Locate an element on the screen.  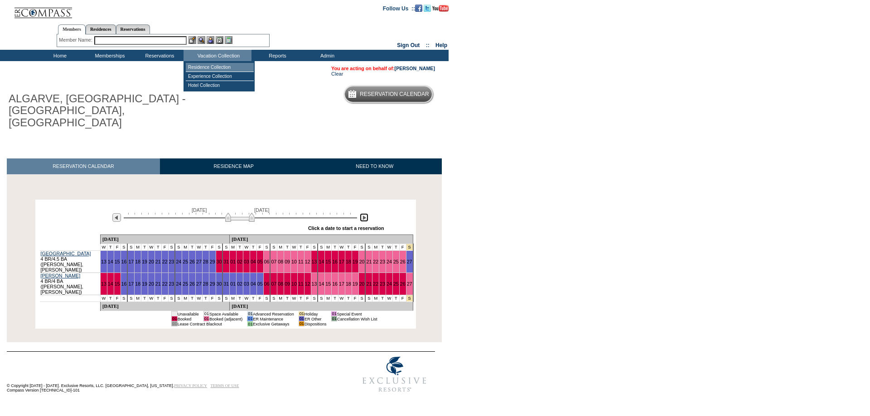
a: PRIVACY POLICY is located at coordinates (190, 386).